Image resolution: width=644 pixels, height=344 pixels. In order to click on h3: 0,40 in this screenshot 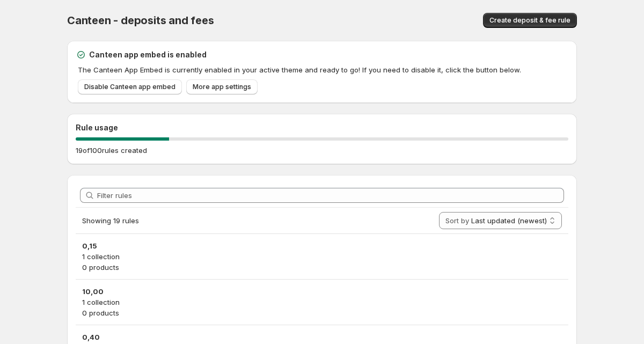, I will do `click(322, 337)`.